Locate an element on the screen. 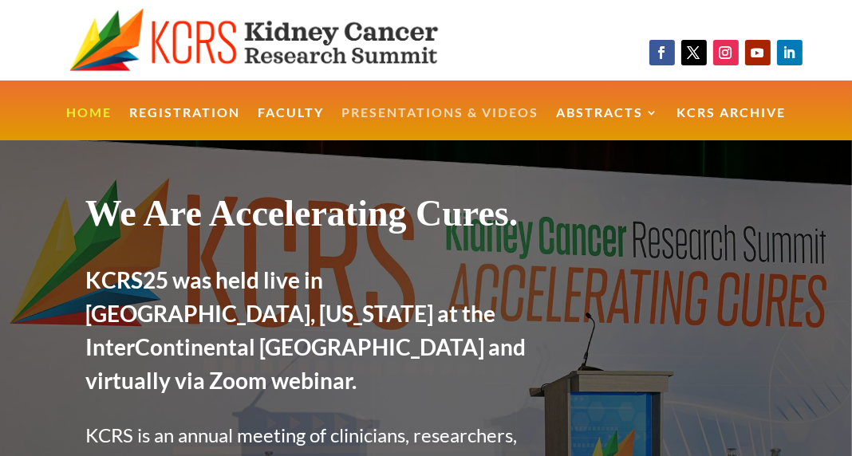  a: Follow on Youtube is located at coordinates (758, 53).